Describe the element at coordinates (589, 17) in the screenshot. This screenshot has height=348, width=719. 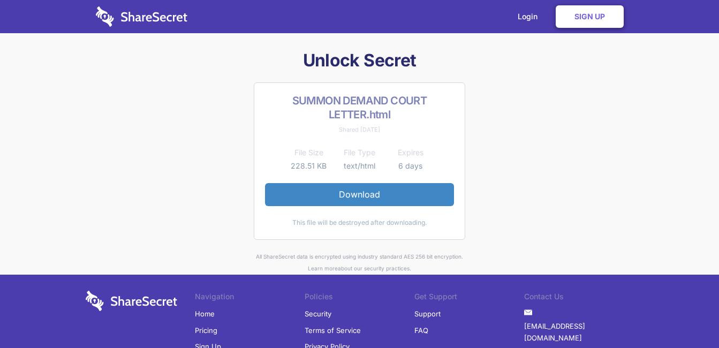
I see `a: Sign Up` at that location.